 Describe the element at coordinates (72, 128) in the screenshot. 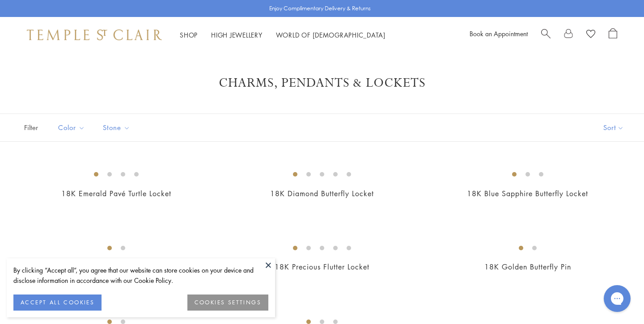

I see `button: Color` at that location.